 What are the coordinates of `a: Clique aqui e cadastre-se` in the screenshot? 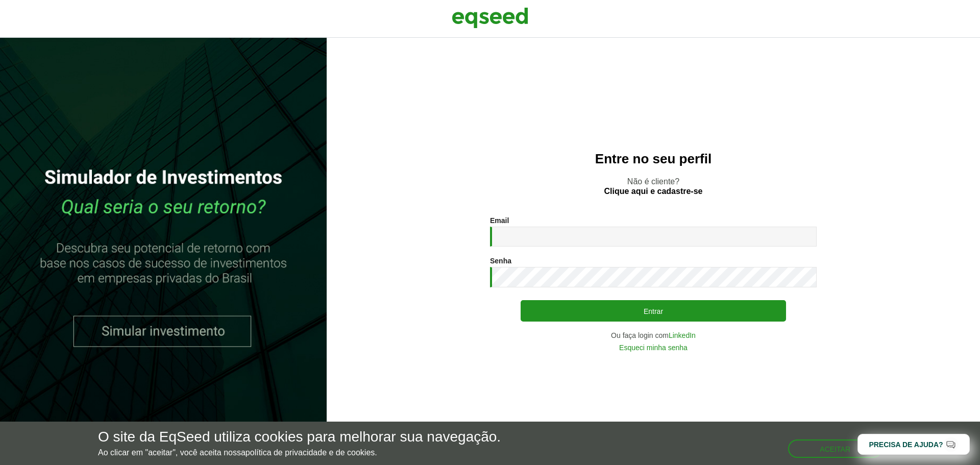 It's located at (653, 191).